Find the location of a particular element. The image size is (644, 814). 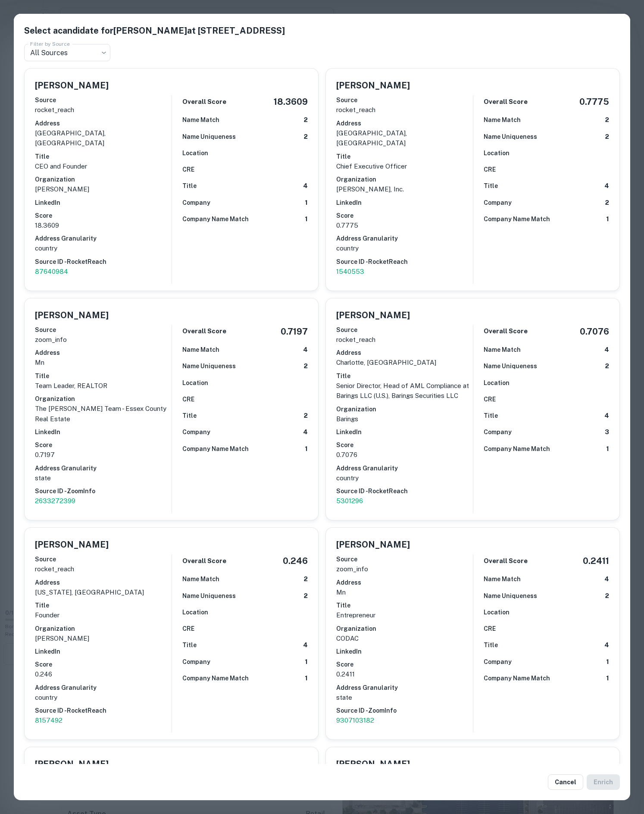

p: 18.3609 is located at coordinates (103, 226).